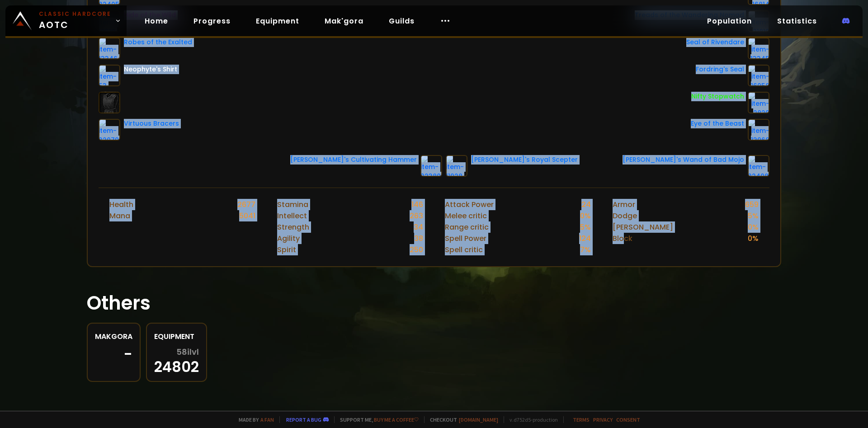  Describe the element at coordinates (247, 204) in the screenshot. I see `div: 2677` at that location.